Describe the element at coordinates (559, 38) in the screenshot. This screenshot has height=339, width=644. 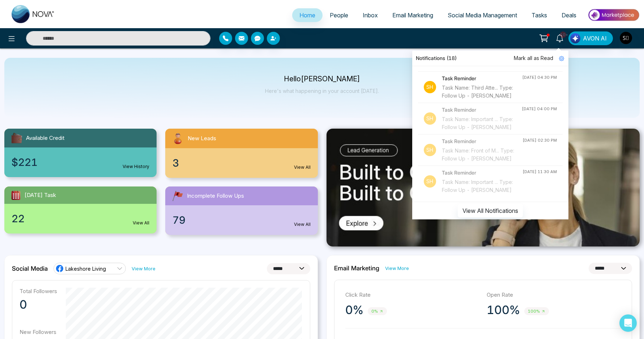
I see `a: 10+` at that location.